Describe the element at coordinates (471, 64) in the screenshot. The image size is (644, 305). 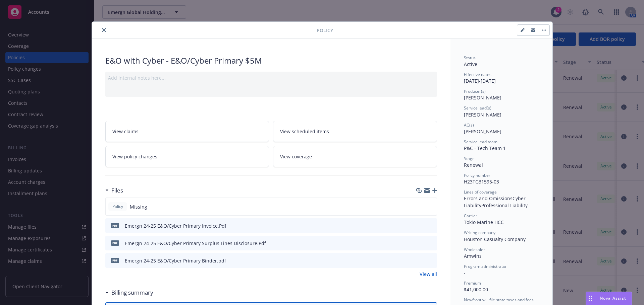
I see `span: Active` at that location.